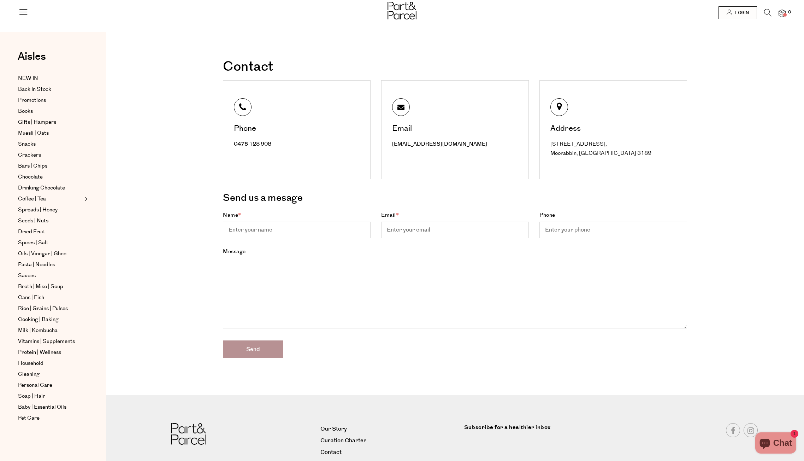  I want to click on input: Email*, so click(455, 230).